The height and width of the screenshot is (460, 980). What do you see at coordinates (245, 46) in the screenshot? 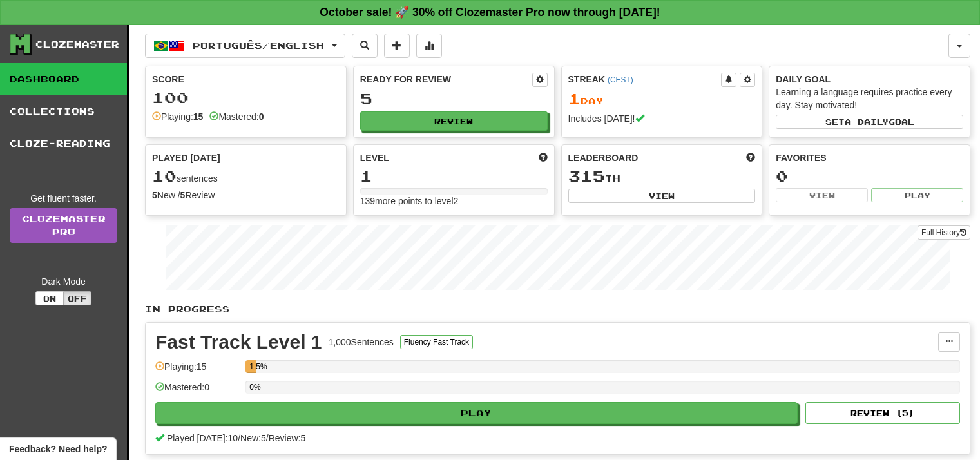
I see `button: Português/English` at bounding box center [245, 46].